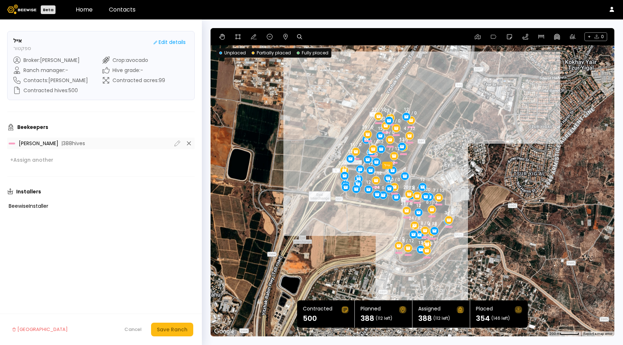  I want to click on div: Partially placed, so click(271, 53).